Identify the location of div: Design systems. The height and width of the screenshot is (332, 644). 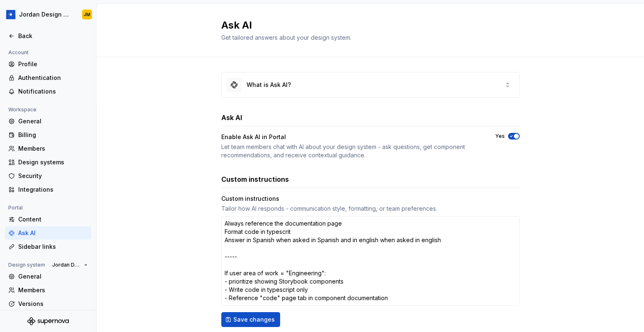
(53, 162).